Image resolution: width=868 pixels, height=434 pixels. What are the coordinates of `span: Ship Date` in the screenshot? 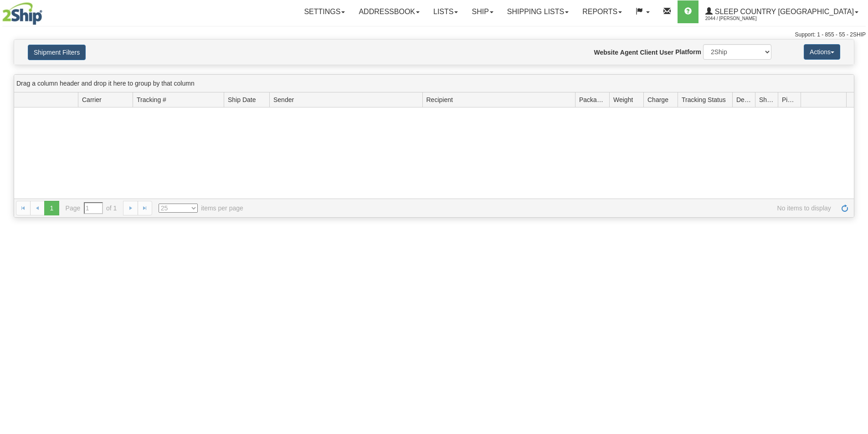 It's located at (241, 100).